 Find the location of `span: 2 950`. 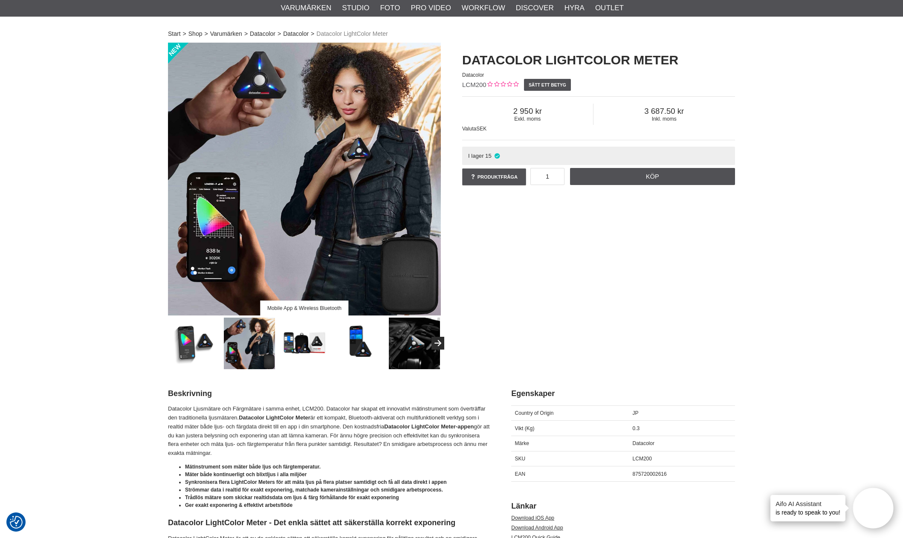

span: 2 950 is located at coordinates (527, 111).